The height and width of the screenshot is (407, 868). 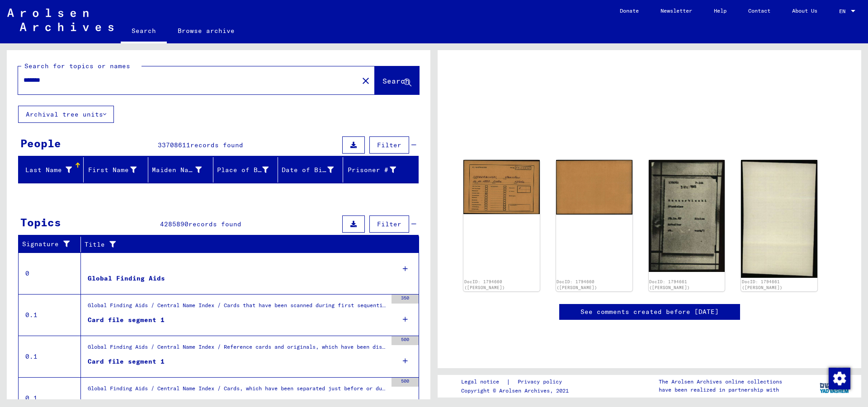 What do you see at coordinates (542, 382) in the screenshot?
I see `a: Privacy policy` at bounding box center [542, 382].